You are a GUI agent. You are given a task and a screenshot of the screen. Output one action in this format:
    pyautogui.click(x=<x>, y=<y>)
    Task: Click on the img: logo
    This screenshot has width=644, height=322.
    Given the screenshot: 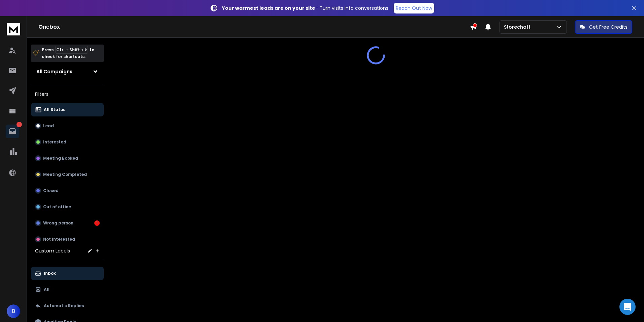 What is the action you would take?
    pyautogui.click(x=14, y=29)
    